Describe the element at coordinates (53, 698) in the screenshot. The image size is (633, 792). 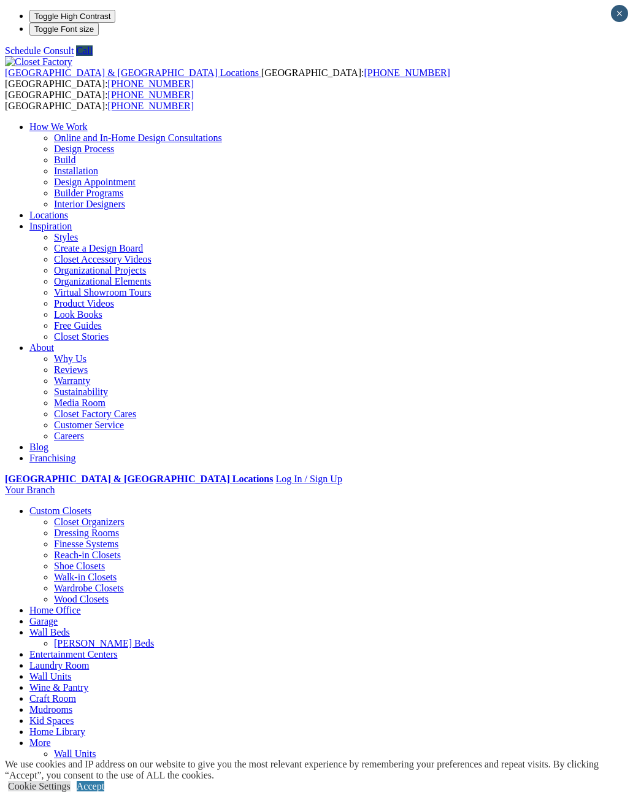
I see `a: Craft Room` at that location.